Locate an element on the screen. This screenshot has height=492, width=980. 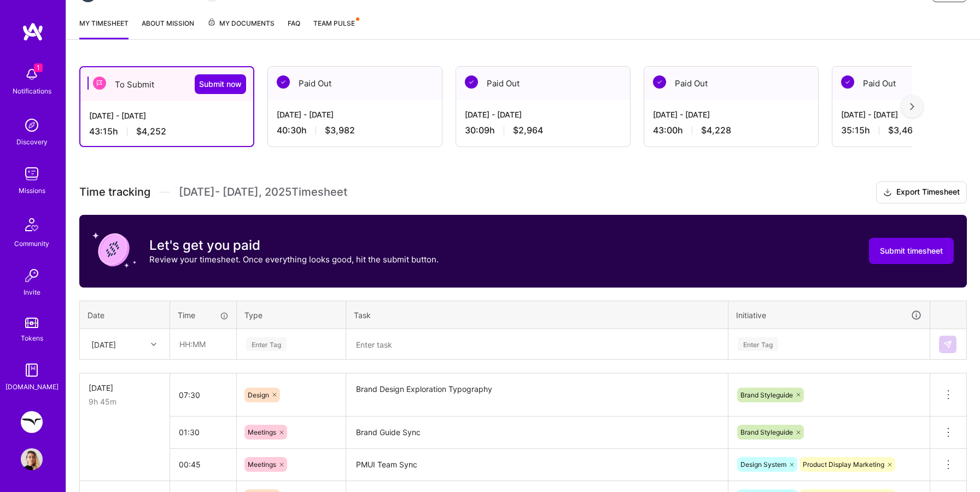
img: Freed: Marketing Designer is located at coordinates (32, 422).